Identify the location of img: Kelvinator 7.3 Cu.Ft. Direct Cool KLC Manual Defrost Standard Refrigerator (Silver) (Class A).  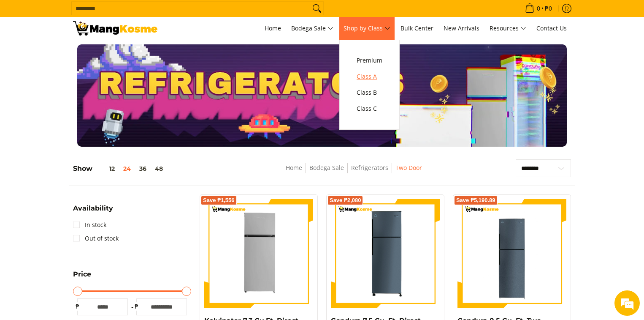
(259, 254).